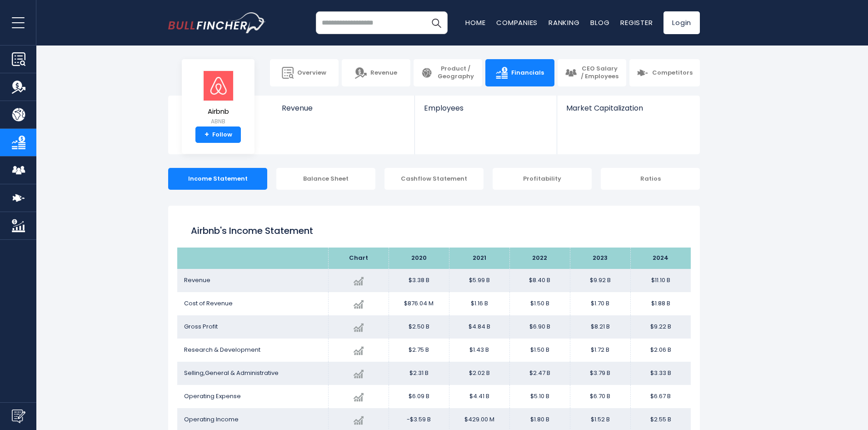 Image resolution: width=868 pixels, height=430 pixels. What do you see at coordinates (539, 396) in the screenshot?
I see `td: $5.10 B` at bounding box center [539, 396].